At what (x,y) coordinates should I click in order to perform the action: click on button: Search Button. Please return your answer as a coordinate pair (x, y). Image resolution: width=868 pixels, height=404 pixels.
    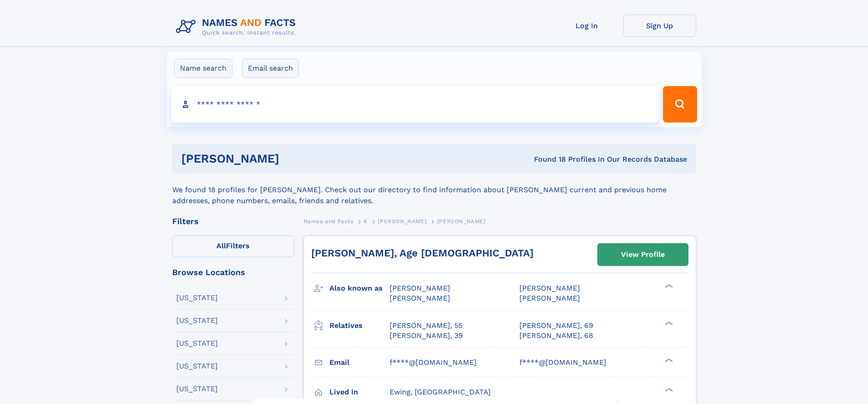
    Looking at the image, I should click on (680, 105).